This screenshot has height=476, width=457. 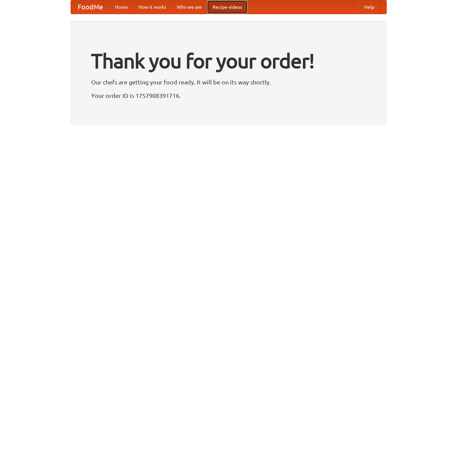 What do you see at coordinates (121, 7) in the screenshot?
I see `a: Home` at bounding box center [121, 7].